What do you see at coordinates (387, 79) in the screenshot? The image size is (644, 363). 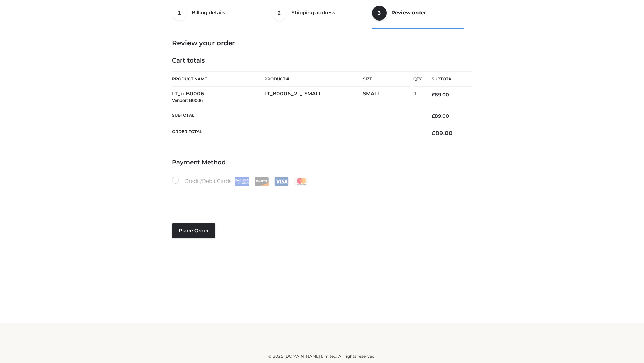 I see `th: Size` at bounding box center [387, 79].